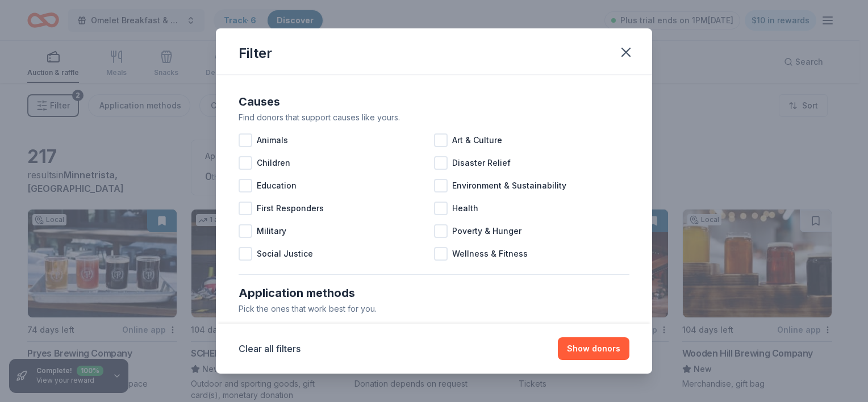  What do you see at coordinates (594, 349) in the screenshot?
I see `button: Show donors` at bounding box center [594, 349].